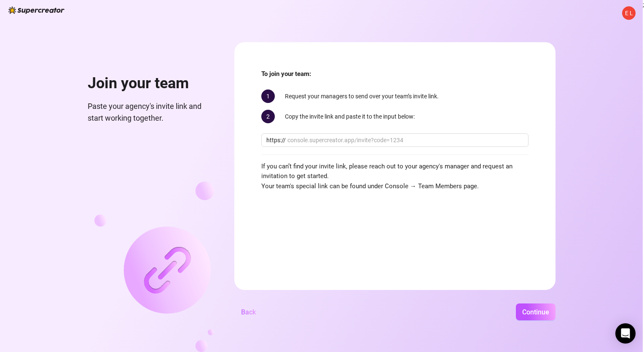 The image size is (644, 352). Describe the element at coordinates (395, 176) in the screenshot. I see `span: If you can’t find your invite link, please reach out to your agency's manager and request an invi...` at that location.